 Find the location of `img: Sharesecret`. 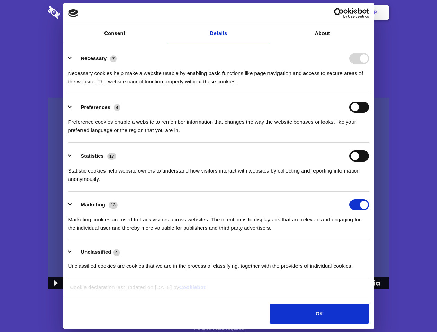

img: Sharesecret is located at coordinates (218, 193).